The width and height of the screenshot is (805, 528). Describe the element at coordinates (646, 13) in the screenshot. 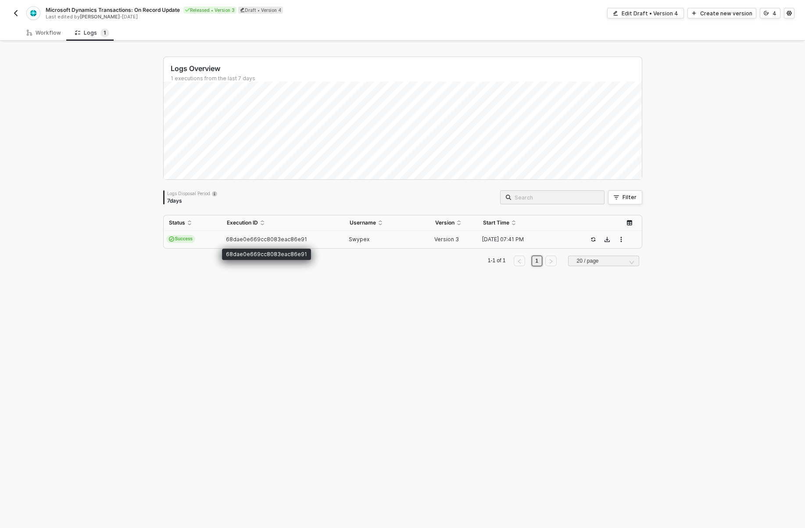

I see `button: Edit Draft • Version 4` at that location.